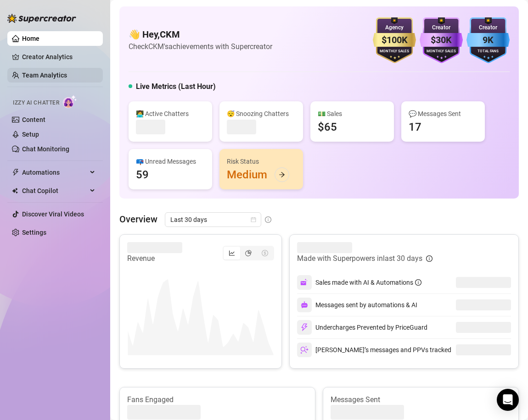  What do you see at coordinates (488, 40) in the screenshot?
I see `img: blue-badge-DgoSNQY1.svg` at bounding box center [488, 40].